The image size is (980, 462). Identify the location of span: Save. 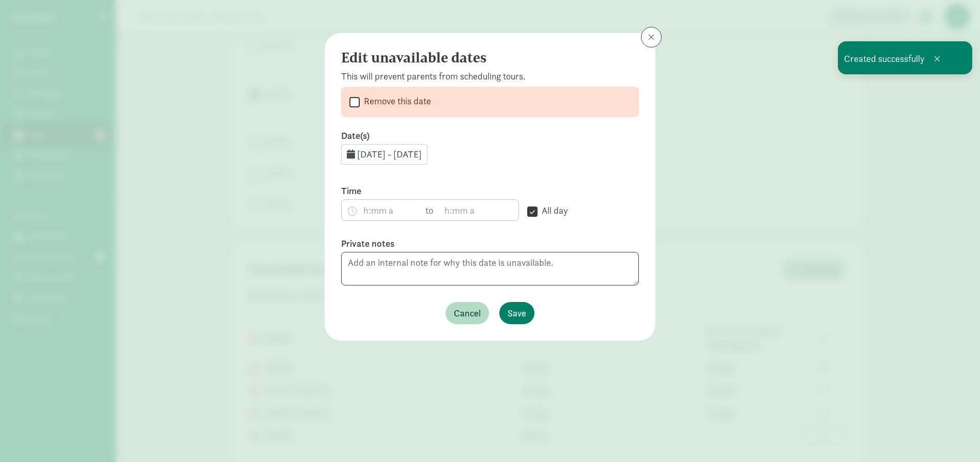
(517, 313).